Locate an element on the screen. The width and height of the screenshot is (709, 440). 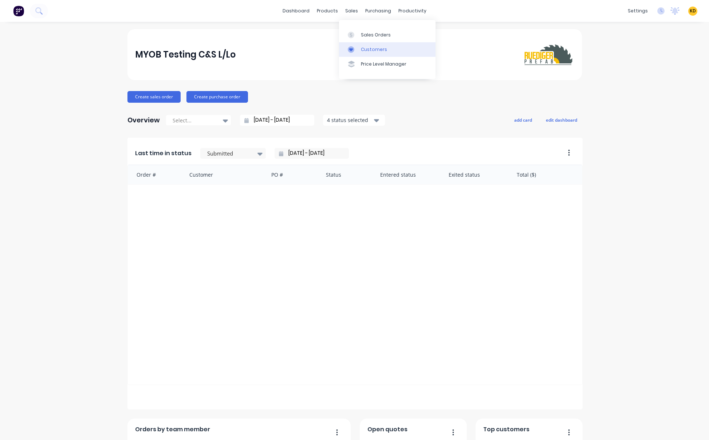
div: purchasing is located at coordinates (378, 11).